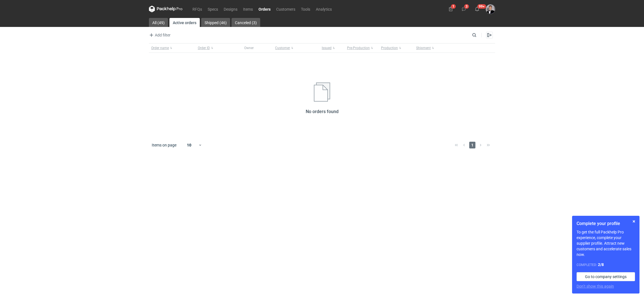 The height and width of the screenshot is (298, 644). Describe the element at coordinates (490, 9) in the screenshot. I see `img: Filip Sobolewski` at that location.